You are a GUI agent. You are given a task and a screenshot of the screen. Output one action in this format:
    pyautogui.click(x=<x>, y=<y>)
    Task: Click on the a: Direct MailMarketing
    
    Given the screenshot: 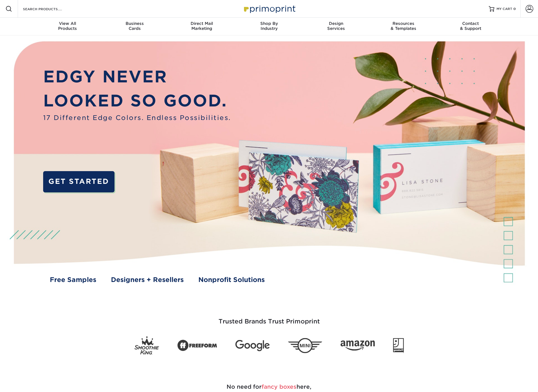 What is the action you would take?
    pyautogui.click(x=201, y=27)
    